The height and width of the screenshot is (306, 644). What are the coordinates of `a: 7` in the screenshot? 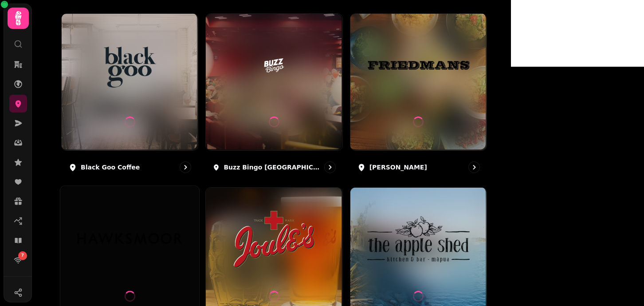 It's located at (18, 260).